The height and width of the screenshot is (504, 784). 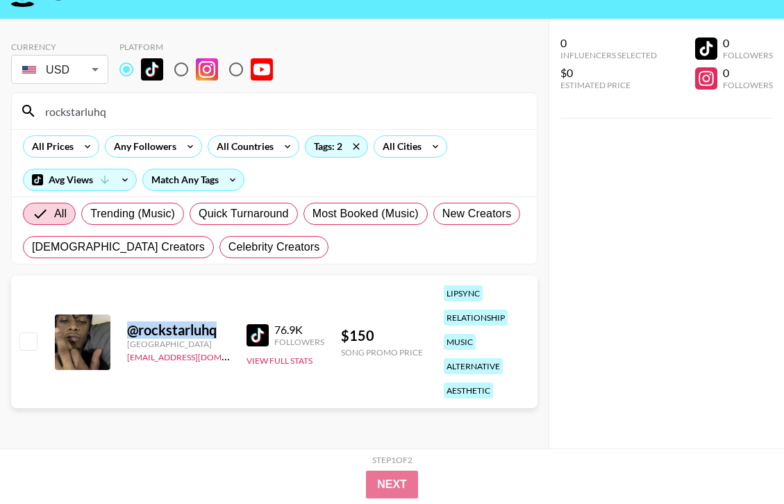 I want to click on span: New Creators, so click(x=477, y=214).